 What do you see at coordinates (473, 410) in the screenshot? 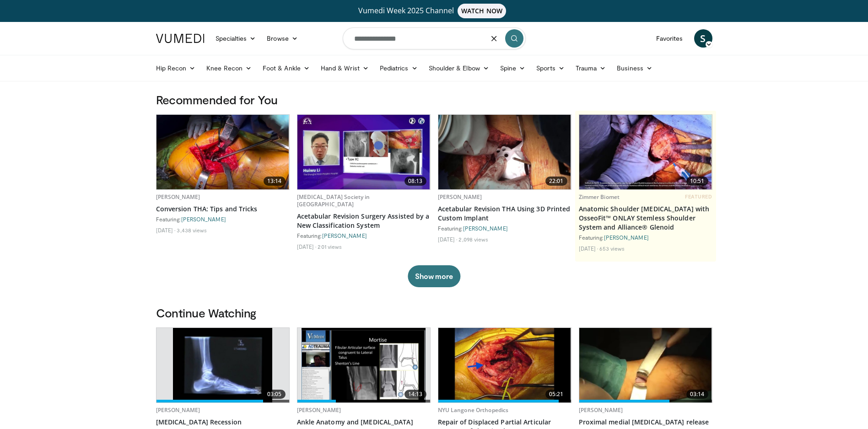
I see `a: NYU Langone Orthopedics` at bounding box center [473, 410].